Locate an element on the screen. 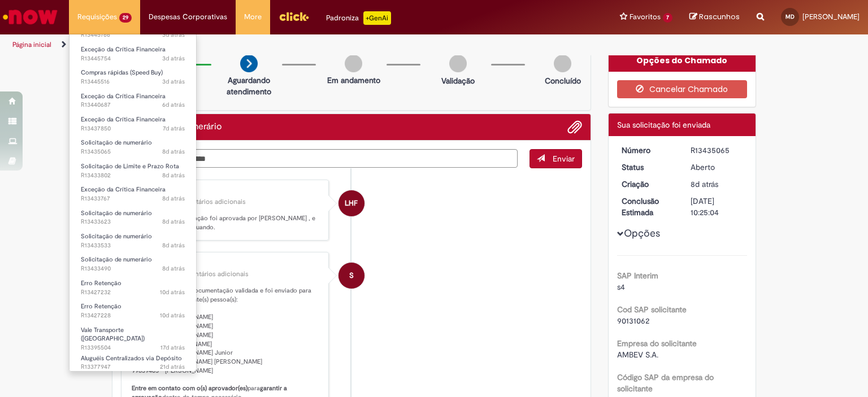 Image resolution: width=868 pixels, height=397 pixels. time: 22/08/2025 16:07:26 is located at coordinates (174, 105).